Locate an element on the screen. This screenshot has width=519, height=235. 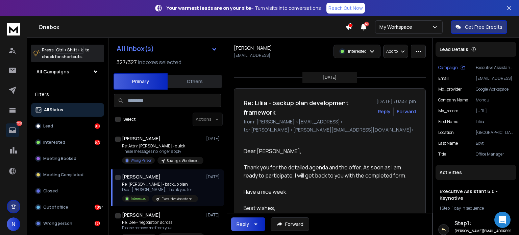
span: Ctrl + Shift + k is located at coordinates (69, 50).